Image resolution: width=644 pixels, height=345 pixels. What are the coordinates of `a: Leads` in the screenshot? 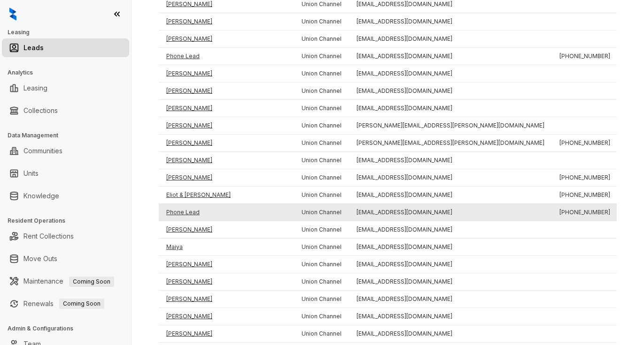 It's located at (33, 48).